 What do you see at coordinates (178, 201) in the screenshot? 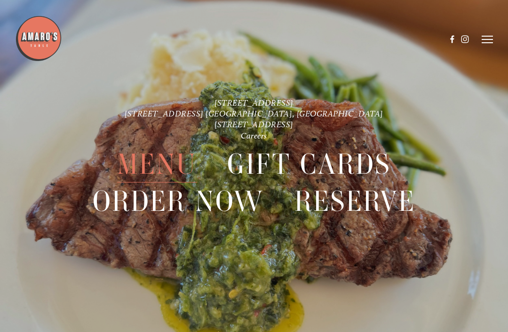
I see `a: Order Now` at bounding box center [178, 201].